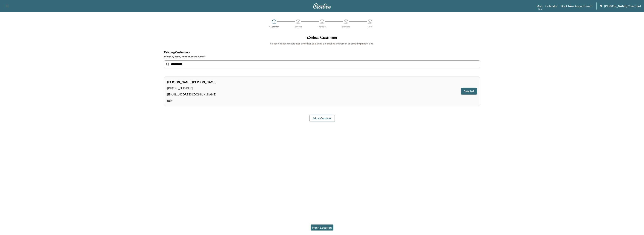 The image size is (644, 235). I want to click on a: Book New Appointment, so click(576, 6).